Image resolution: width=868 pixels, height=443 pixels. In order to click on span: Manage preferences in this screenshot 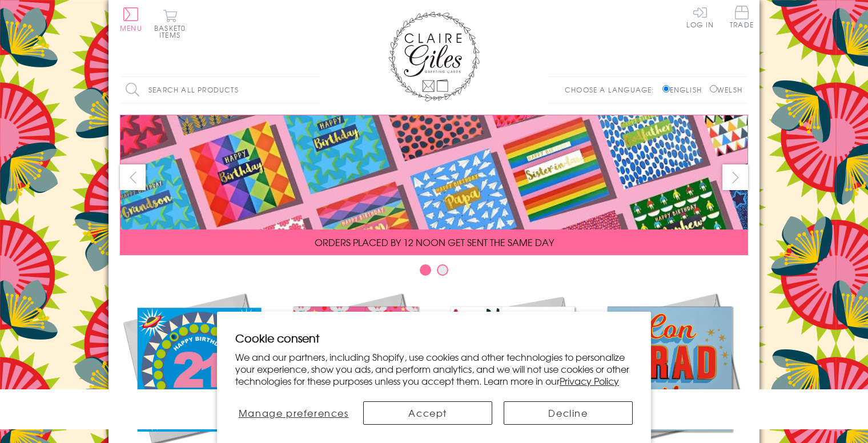, I will do `click(293, 413)`.